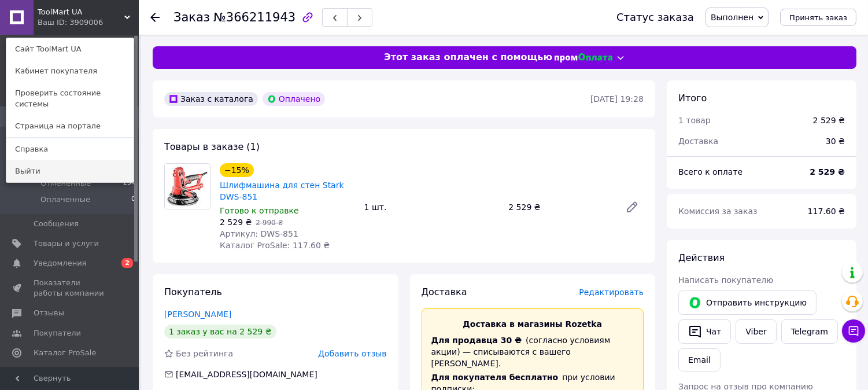 The width and height of the screenshot is (868, 390). Describe the element at coordinates (692, 98) in the screenshot. I see `span: Итого` at that location.